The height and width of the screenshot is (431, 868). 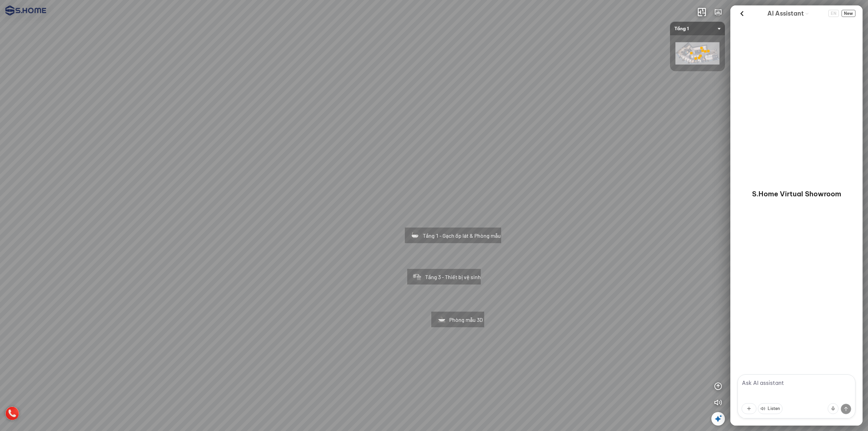 I want to click on span: AI Assistant, so click(x=786, y=14).